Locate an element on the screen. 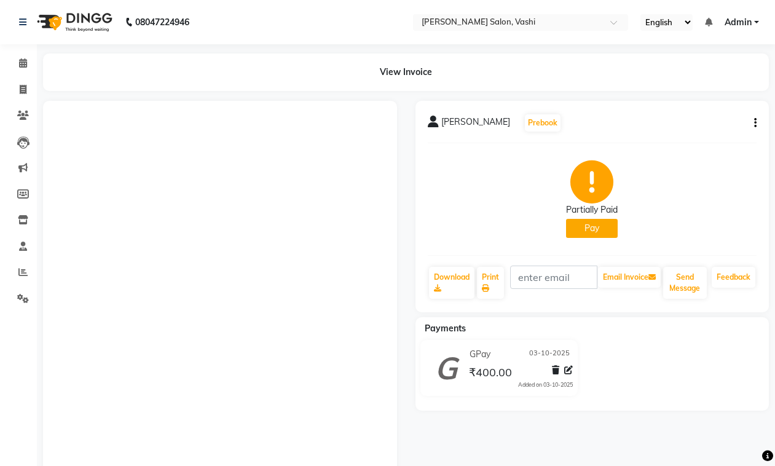 Image resolution: width=775 pixels, height=466 pixels. div: Added on 03-10-2025 is located at coordinates (545, 385).